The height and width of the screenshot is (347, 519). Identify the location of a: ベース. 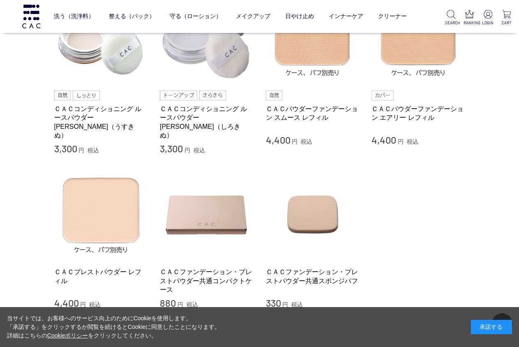
(174, 34).